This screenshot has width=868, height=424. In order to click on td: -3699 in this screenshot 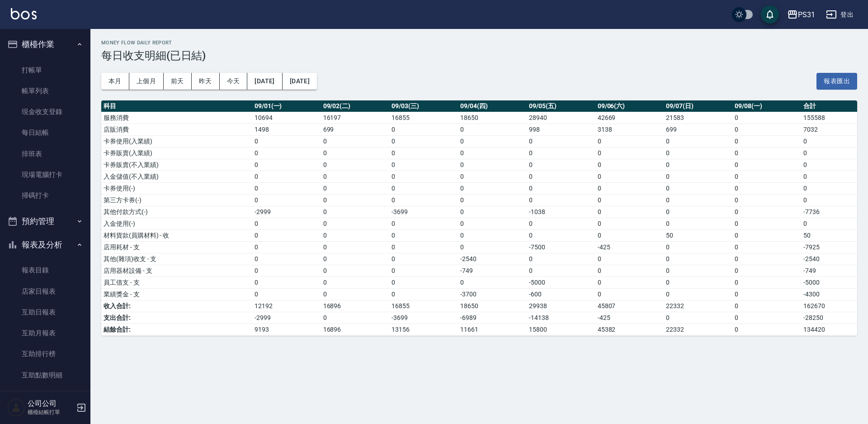, I will do `click(424, 212)`.